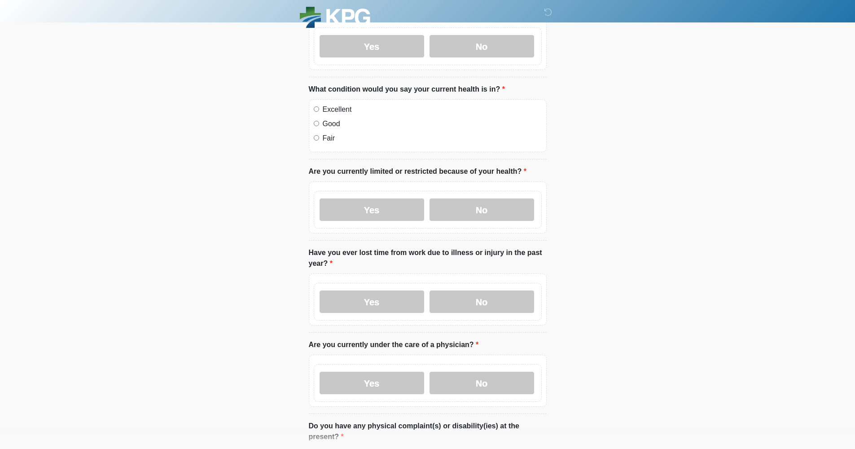  What do you see at coordinates (432, 124) in the screenshot?
I see `label: Good` at bounding box center [432, 124].